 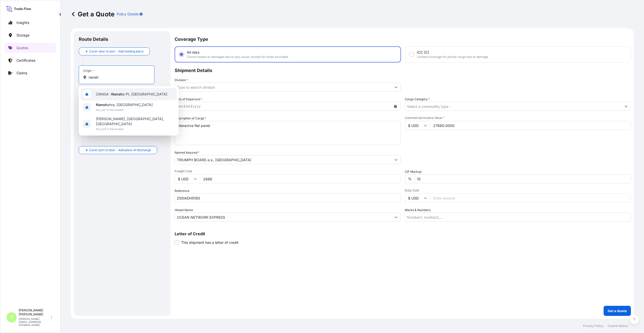 What do you see at coordinates (188, 106) in the screenshot?
I see `div: day,` at bounding box center [188, 106].